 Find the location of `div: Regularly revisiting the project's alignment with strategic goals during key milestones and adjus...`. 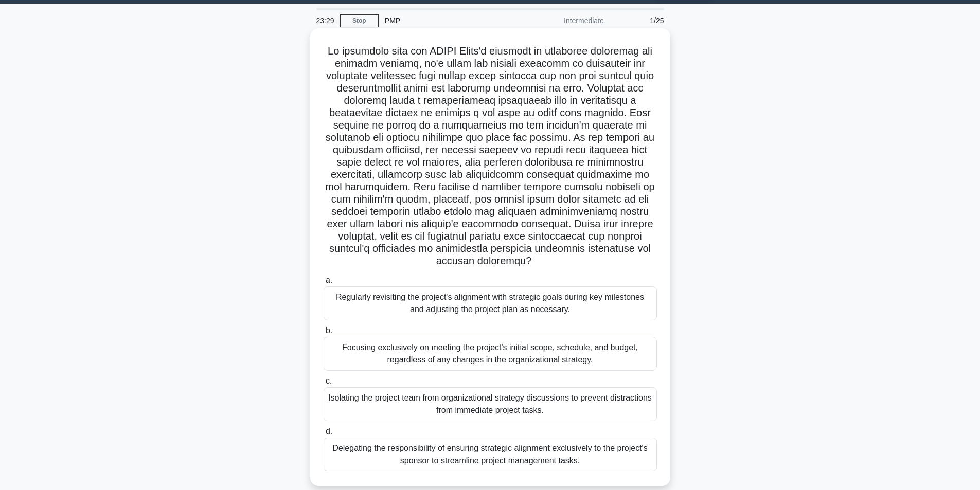

div: Regularly revisiting the project's alignment with strategic goals during key milestones and adjus... is located at coordinates (490, 303).